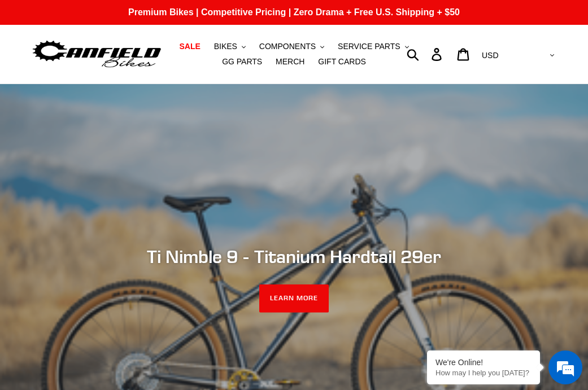 The height and width of the screenshot is (390, 588). Describe the element at coordinates (289, 61) in the screenshot. I see `span: MERCH` at that location.